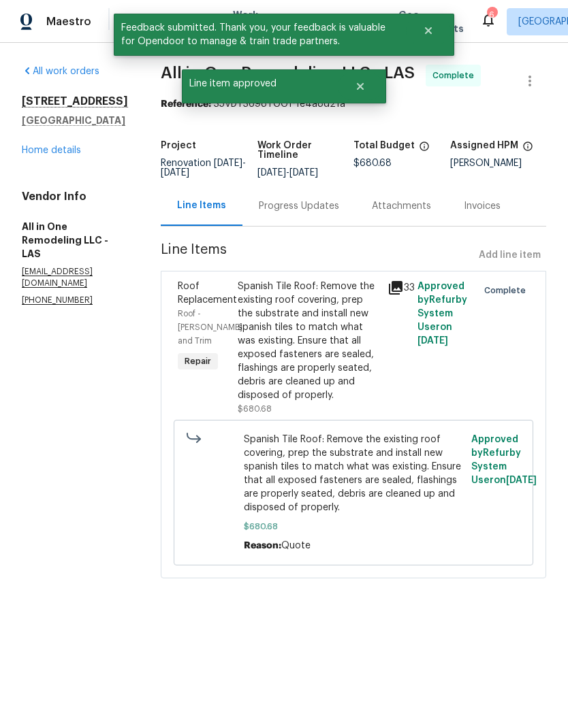 This screenshot has height=728, width=568. I want to click on span: Repair, so click(197, 362).